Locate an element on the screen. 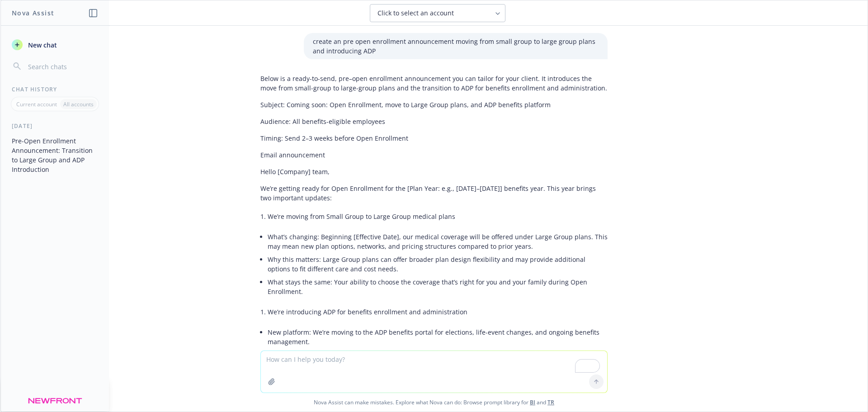  span: New chat is located at coordinates (42, 45).